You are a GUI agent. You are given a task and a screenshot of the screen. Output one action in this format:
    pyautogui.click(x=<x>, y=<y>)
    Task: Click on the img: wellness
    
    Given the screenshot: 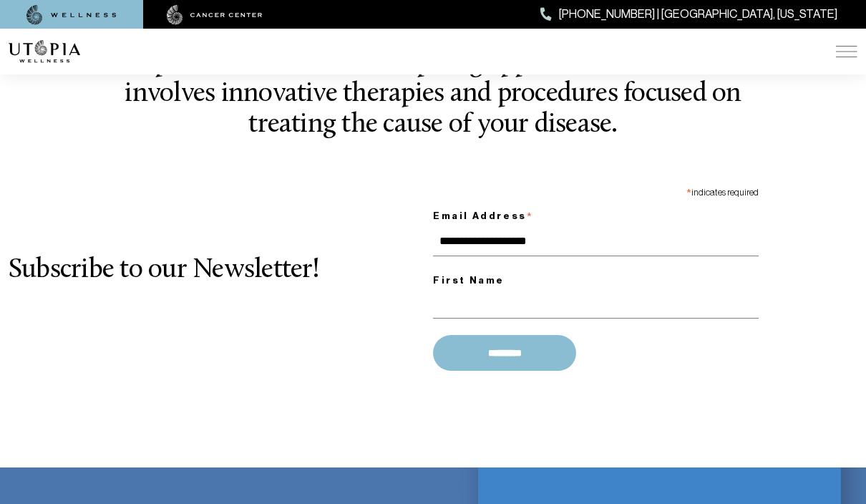 What is the action you would take?
    pyautogui.click(x=72, y=15)
    